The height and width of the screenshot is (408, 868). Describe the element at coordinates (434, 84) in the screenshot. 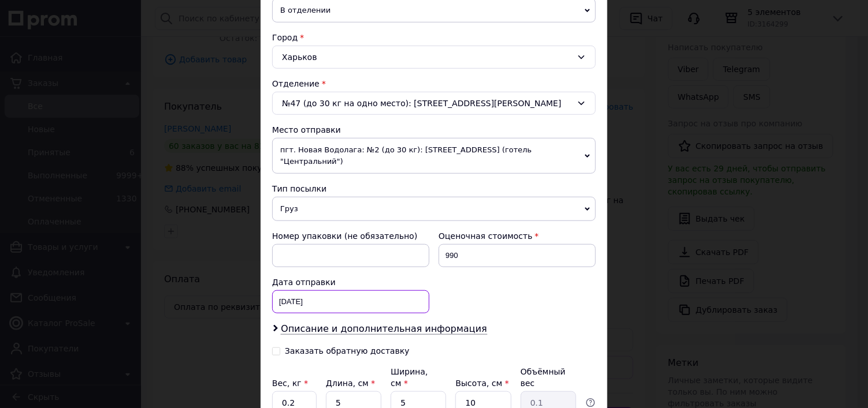

I see `div: Отделение` at that location.